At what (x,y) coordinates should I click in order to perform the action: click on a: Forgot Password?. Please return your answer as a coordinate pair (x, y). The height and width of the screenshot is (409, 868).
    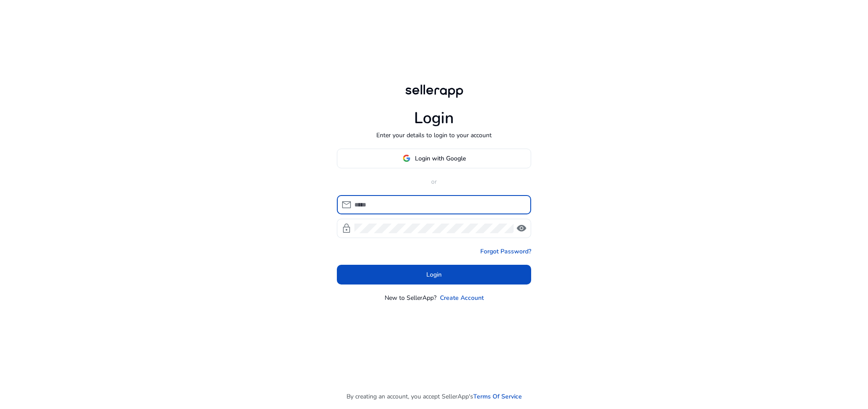
    Looking at the image, I should click on (506, 251).